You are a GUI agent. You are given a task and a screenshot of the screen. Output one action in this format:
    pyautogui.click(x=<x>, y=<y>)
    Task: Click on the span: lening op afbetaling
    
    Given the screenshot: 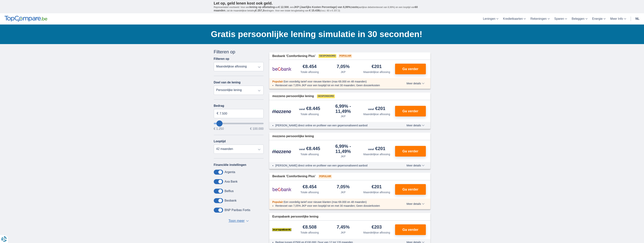 What is the action you would take?
    pyautogui.click(x=262, y=7)
    